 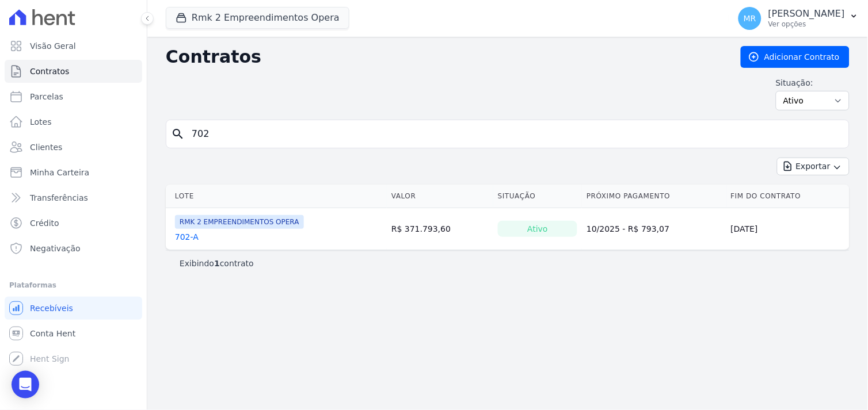 I want to click on a: Minha Carteira, so click(x=73, y=172).